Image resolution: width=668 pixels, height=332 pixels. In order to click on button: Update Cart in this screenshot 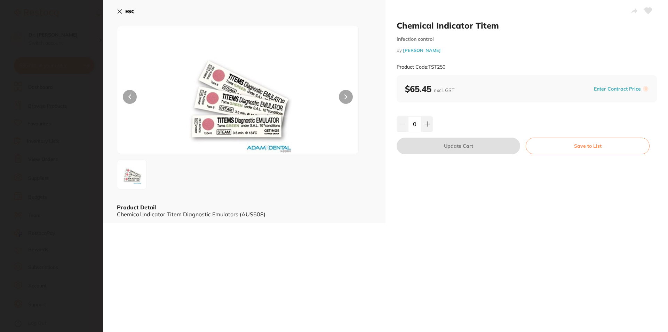, I will do `click(458, 146)`.